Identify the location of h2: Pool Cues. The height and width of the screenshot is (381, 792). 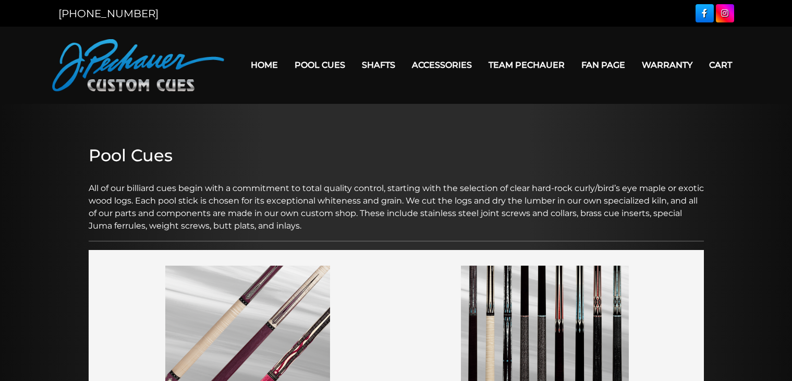
(396, 155).